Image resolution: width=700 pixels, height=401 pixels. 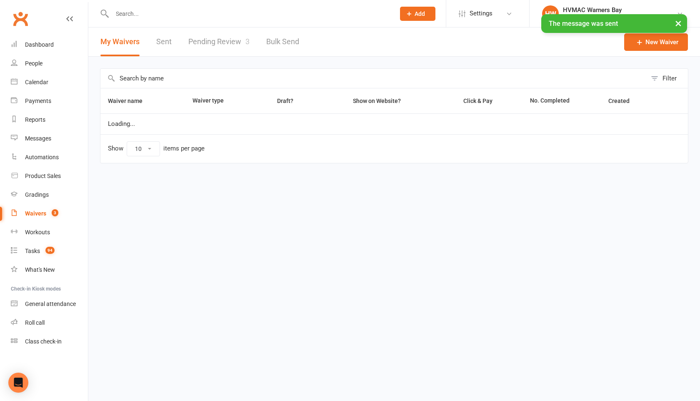 I want to click on span: Click & Pay, so click(x=478, y=101).